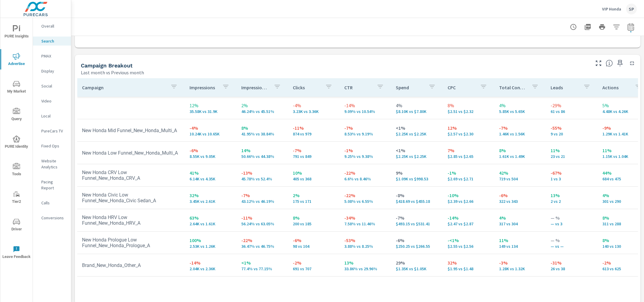 This screenshot has width=644, height=302. What do you see at coordinates (54, 164) in the screenshot?
I see `p: Website Analytics` at bounding box center [54, 164].